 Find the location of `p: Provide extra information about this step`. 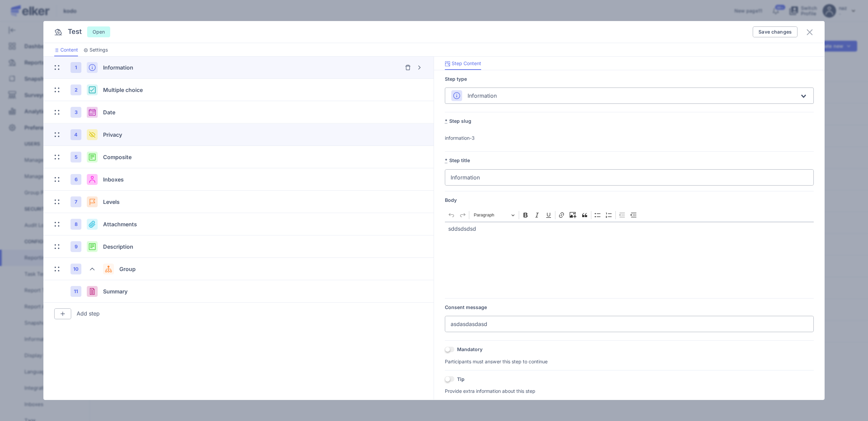

p: Provide extra information about this step is located at coordinates (629, 390).